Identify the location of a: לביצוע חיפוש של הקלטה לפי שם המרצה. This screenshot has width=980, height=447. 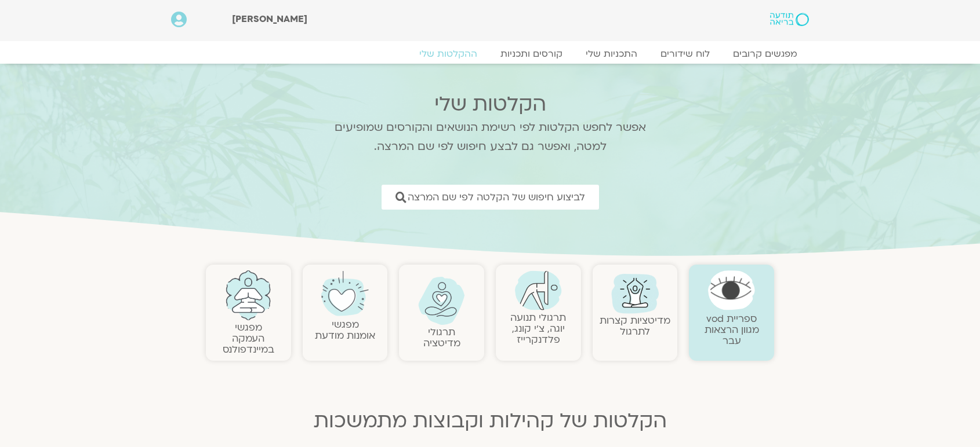
(490, 197).